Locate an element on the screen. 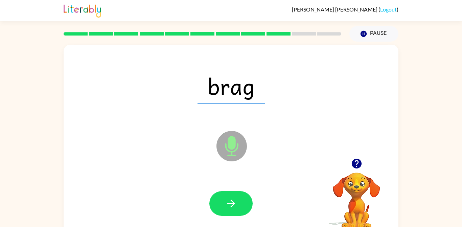 The width and height of the screenshot is (462, 227). button: Pause is located at coordinates (374, 34).